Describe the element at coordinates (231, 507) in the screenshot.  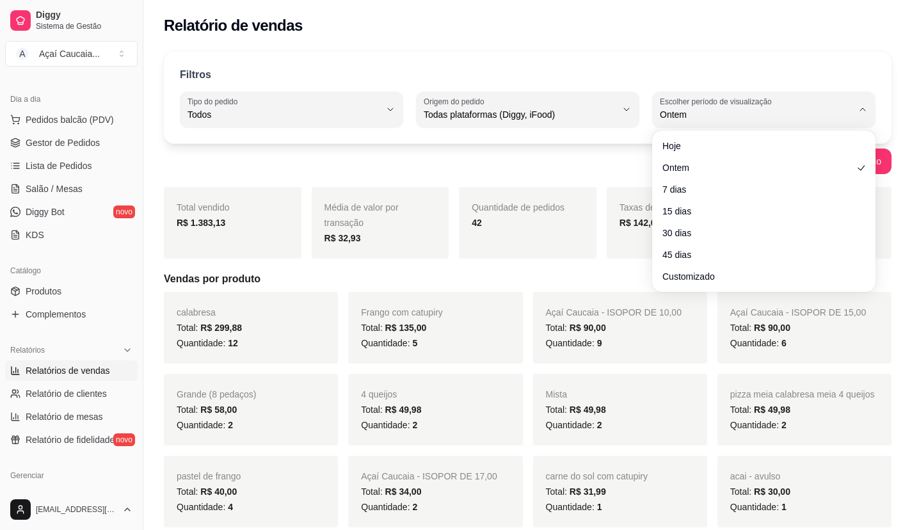
I see `span: 4` at that location.